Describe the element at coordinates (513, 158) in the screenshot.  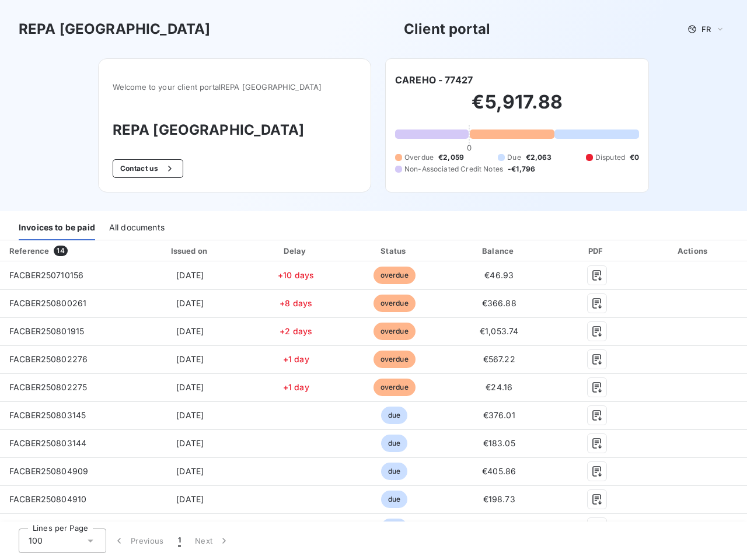
I see `span: Due` at that location.